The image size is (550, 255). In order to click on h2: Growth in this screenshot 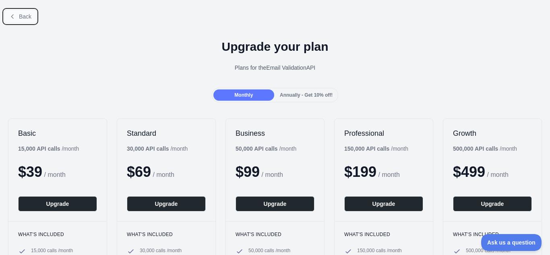, I will do `click(492, 133)`.